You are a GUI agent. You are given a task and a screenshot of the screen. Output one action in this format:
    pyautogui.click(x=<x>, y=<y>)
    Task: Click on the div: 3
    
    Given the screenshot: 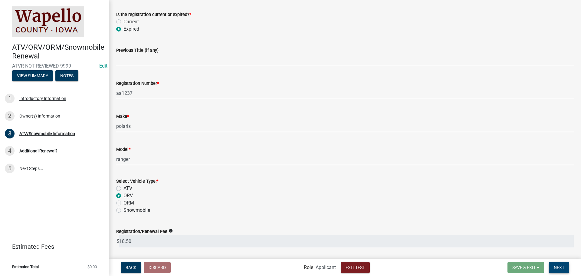 What is the action you would take?
    pyautogui.click(x=10, y=133)
    